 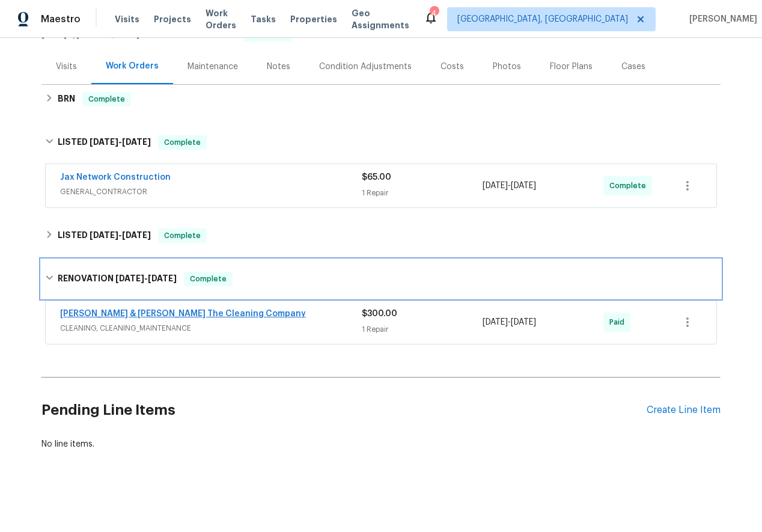 I want to click on div: Floor Plans, so click(x=571, y=66).